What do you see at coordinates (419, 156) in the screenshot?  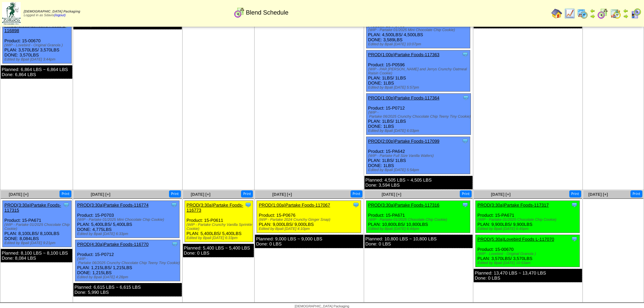 I see `div: (WIP - Partake Full Size Vanilla Wafers)` at bounding box center [419, 156].